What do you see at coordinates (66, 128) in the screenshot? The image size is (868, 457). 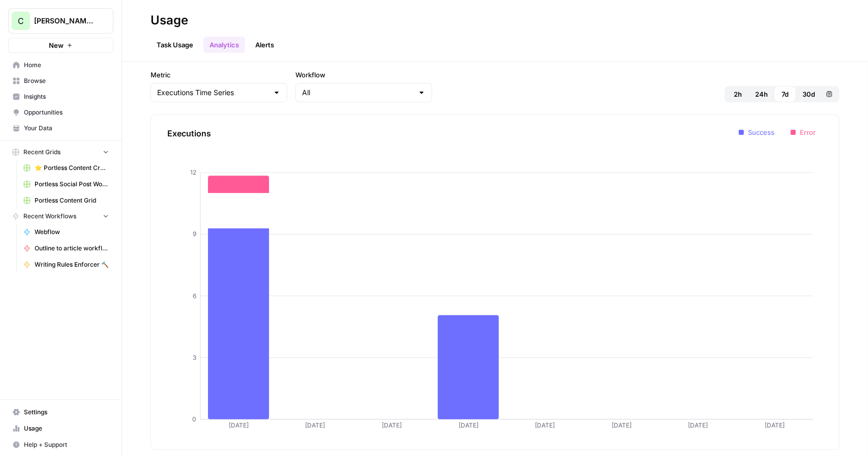 I see `span: Your Data` at bounding box center [66, 128].